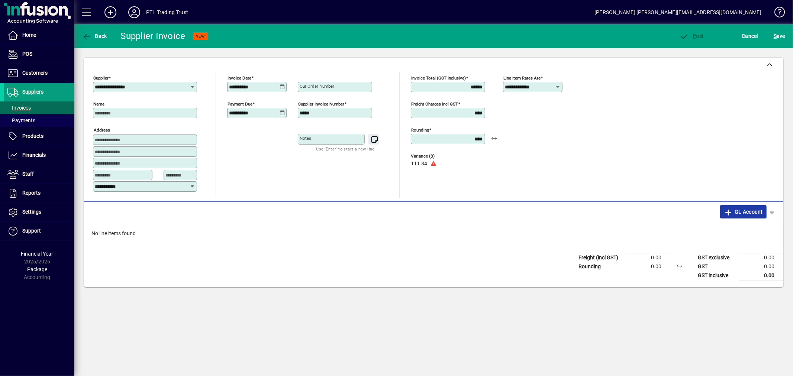 The width and height of the screenshot is (793, 376). Describe the element at coordinates (779, 36) in the screenshot. I see `span: ave` at that location.